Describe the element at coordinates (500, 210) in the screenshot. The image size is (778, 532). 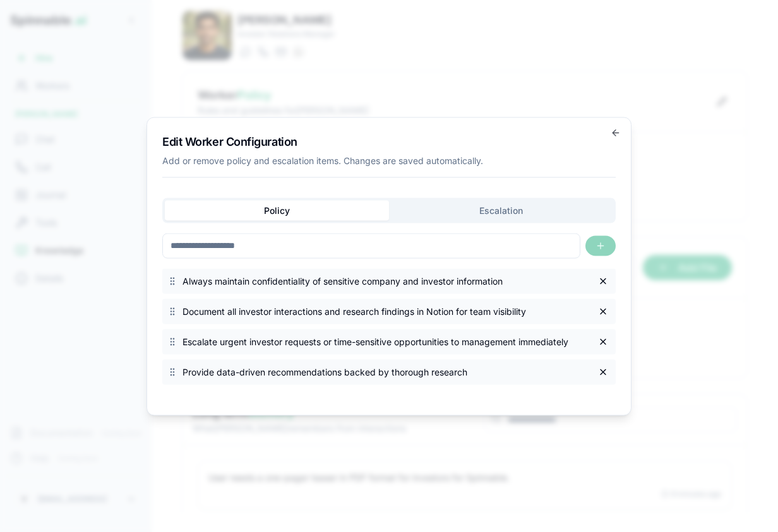
I see `button: Escalation` at that location.